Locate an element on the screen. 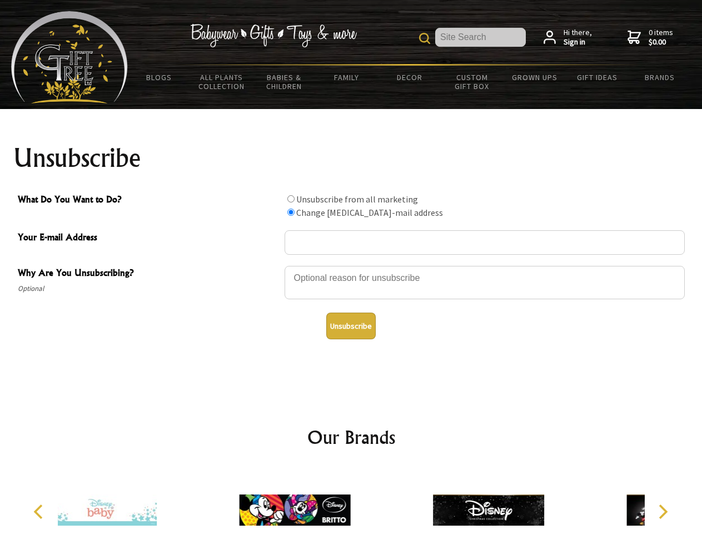 The width and height of the screenshot is (702, 534). button: Next is located at coordinates (663, 512).